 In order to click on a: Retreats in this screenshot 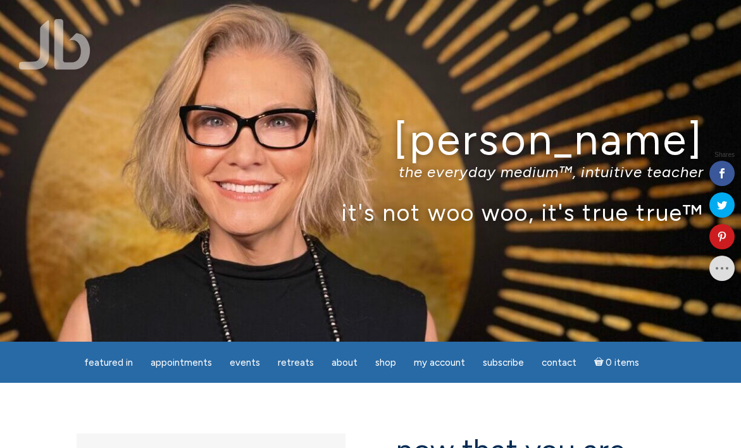, I will do `click(295, 363)`.